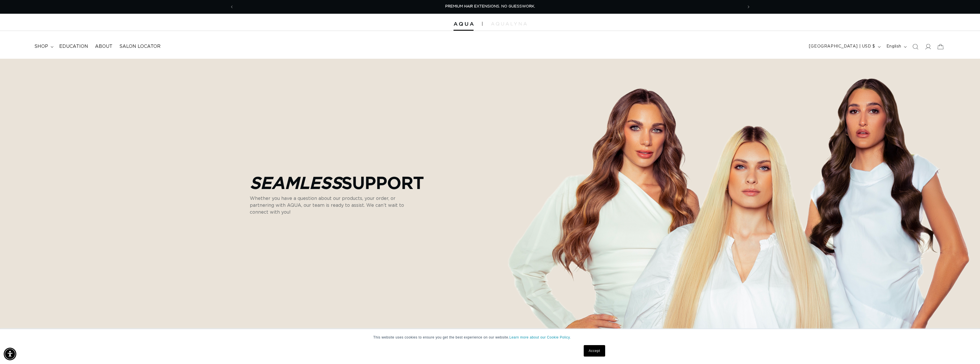 Image resolution: width=980 pixels, height=364 pixels. Describe the element at coordinates (232, 7) in the screenshot. I see `button: Previous announcement` at that location.